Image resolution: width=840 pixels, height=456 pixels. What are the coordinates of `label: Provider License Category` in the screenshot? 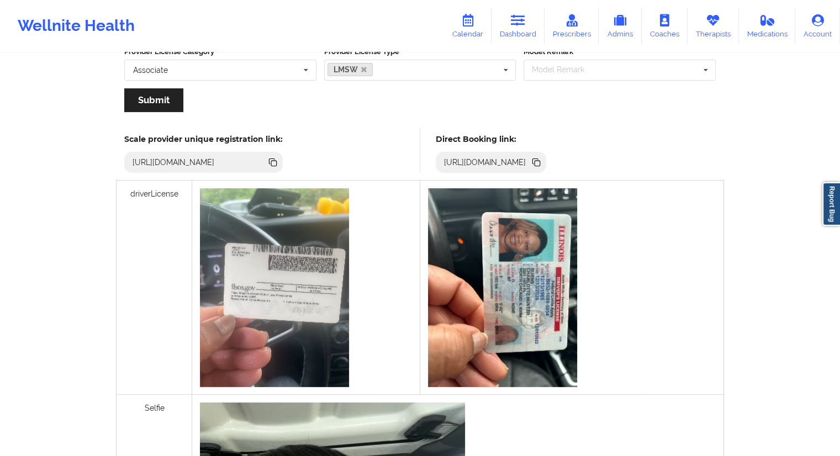 It's located at (220, 52).